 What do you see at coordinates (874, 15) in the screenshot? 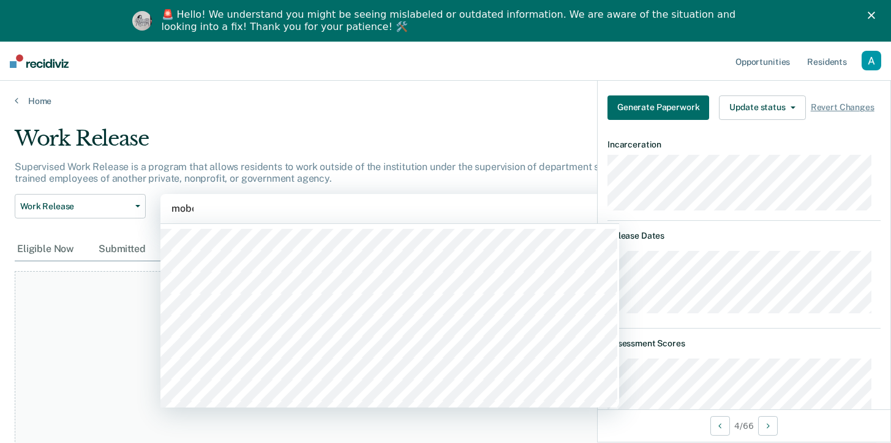
I see `div: Close` at bounding box center [874, 15].